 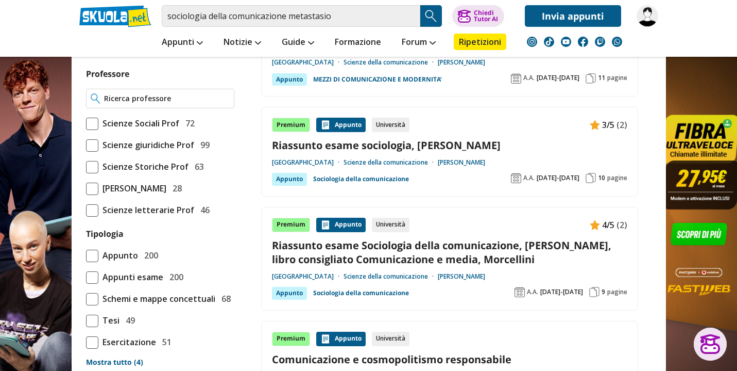 What do you see at coordinates (600, 42) in the screenshot?
I see `img: twitch` at bounding box center [600, 42].